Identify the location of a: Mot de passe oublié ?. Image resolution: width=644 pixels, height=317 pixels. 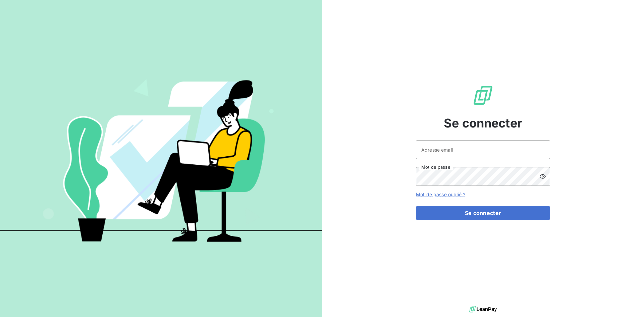
(440, 194).